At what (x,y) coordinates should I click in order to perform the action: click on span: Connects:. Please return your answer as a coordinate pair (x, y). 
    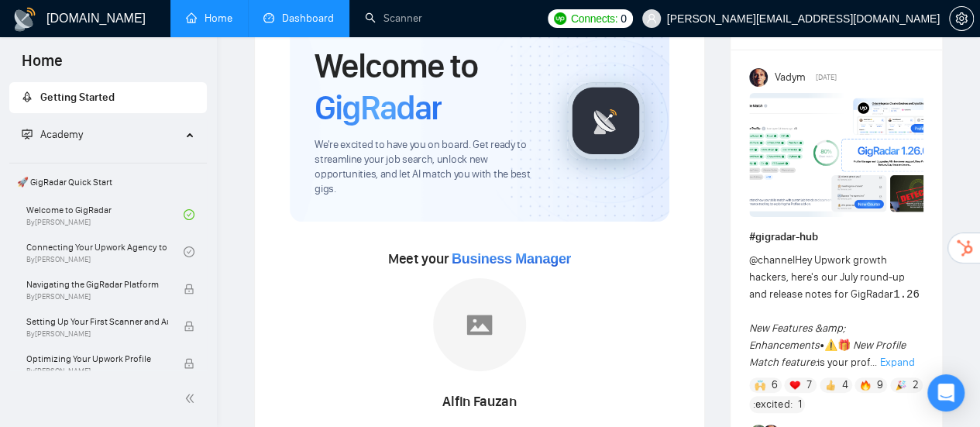
    Looking at the image, I should click on (594, 19).